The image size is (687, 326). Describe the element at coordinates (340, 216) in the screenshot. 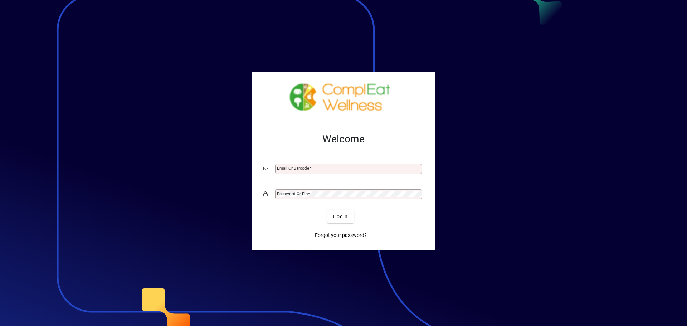

I see `button: Login` at that location.